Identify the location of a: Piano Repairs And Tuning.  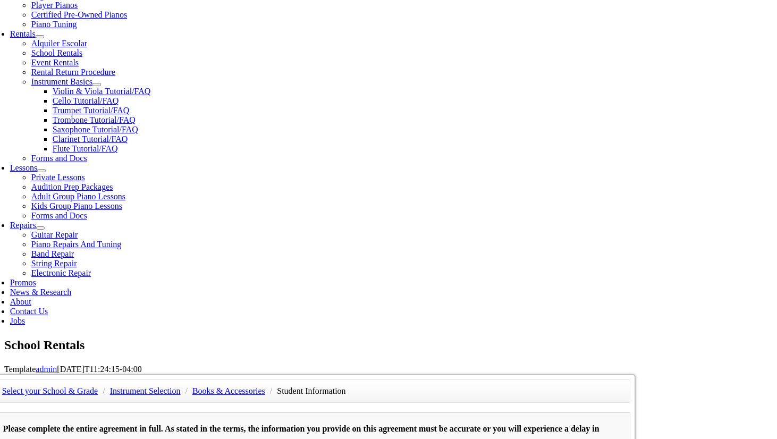
(76, 244).